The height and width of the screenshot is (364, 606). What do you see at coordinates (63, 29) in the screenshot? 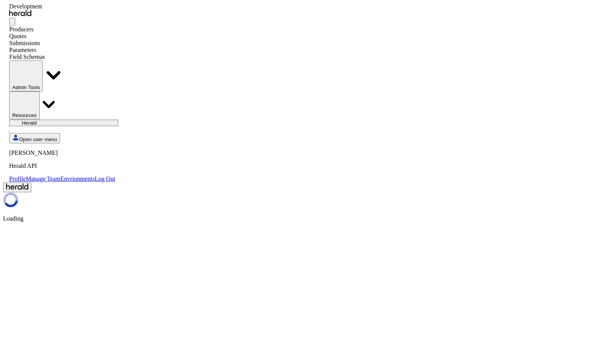
I see `div: Producers` at bounding box center [63, 29].